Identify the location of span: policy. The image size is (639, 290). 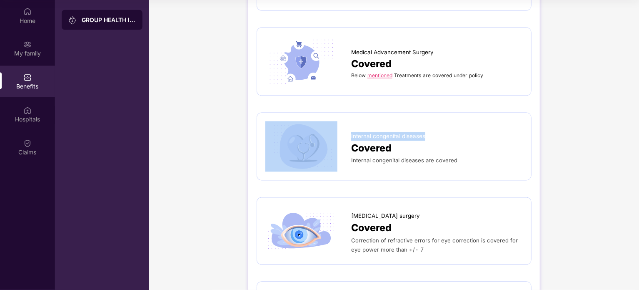
(476, 75).